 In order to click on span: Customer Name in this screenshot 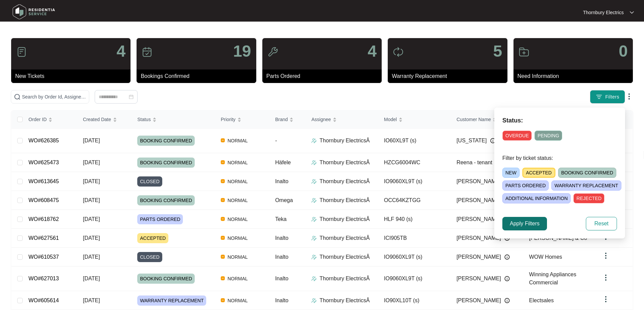, I will do `click(474, 120)`.